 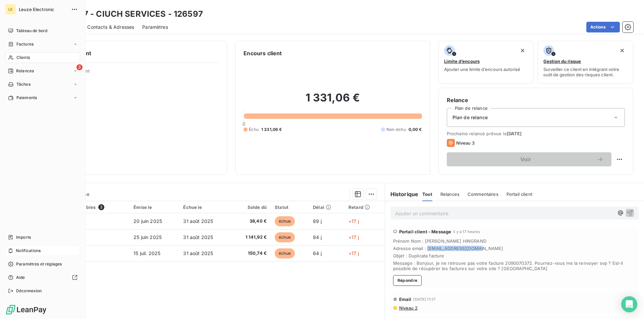 I want to click on div: Statut, so click(x=290, y=207).